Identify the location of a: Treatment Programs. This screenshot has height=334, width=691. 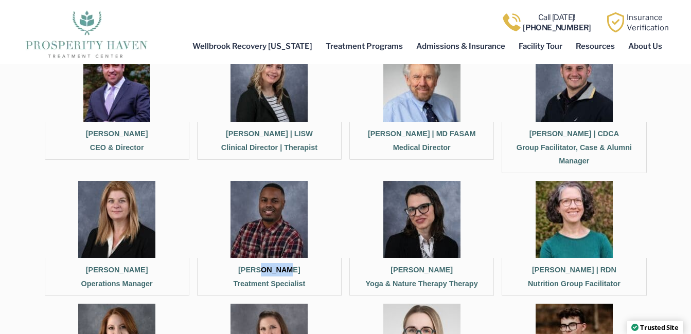
(364, 46).